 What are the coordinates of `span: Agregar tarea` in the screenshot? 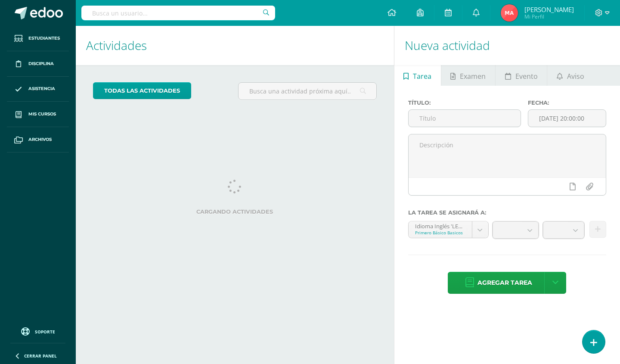 It's located at (505, 282).